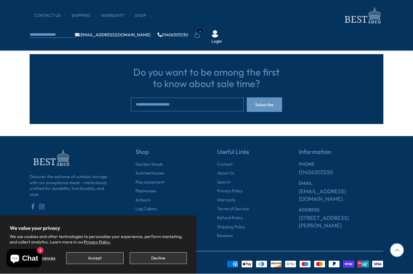 This screenshot has width=413, height=274. I want to click on a: Shop, so click(143, 16).